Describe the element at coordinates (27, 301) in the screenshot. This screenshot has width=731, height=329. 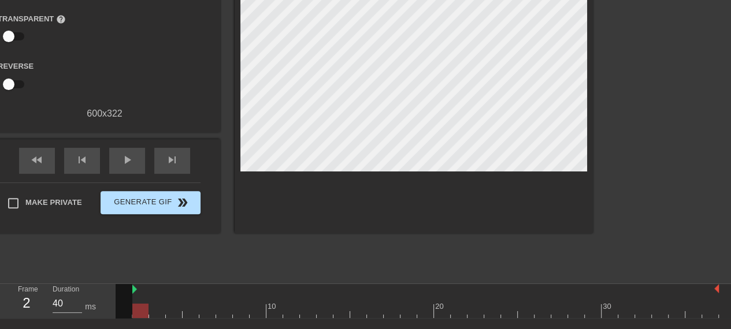
I see `div: Frame` at that location.